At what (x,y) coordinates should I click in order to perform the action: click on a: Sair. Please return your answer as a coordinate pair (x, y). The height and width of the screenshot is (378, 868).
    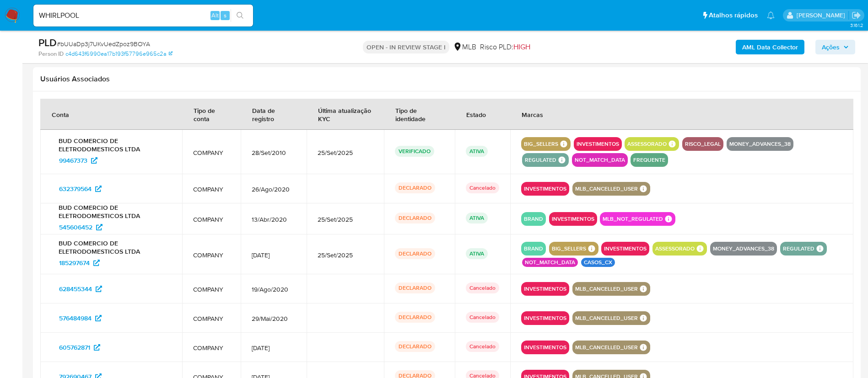
    Looking at the image, I should click on (856, 15).